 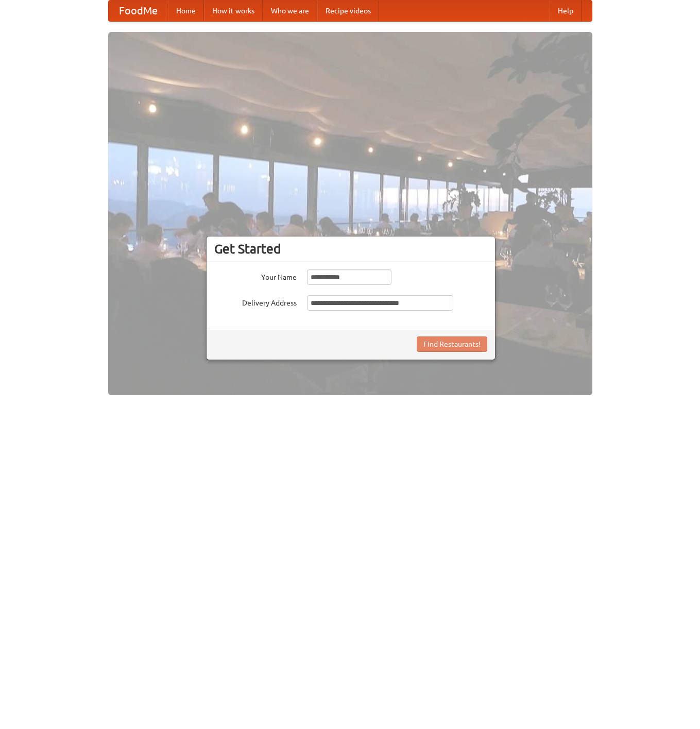 I want to click on a: FoodMe, so click(x=138, y=11).